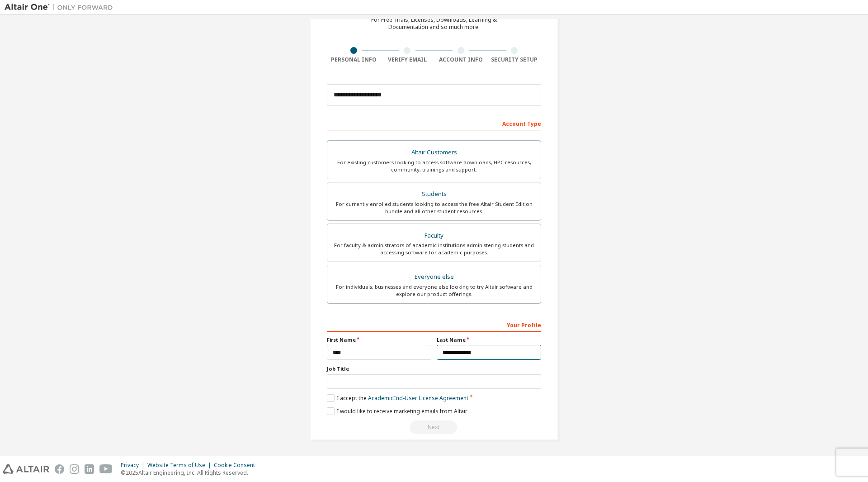  Describe the element at coordinates (434, 427) in the screenshot. I see `div: Read and acccept EULA to continue` at that location.